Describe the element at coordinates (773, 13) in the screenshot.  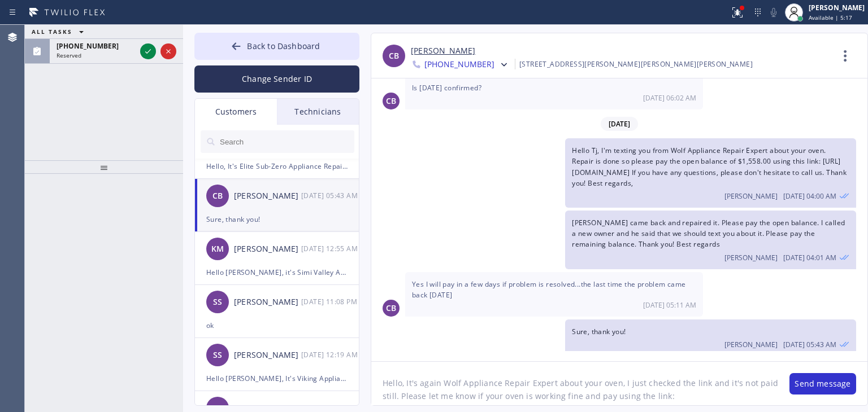
I see `button: Mute` at that location.